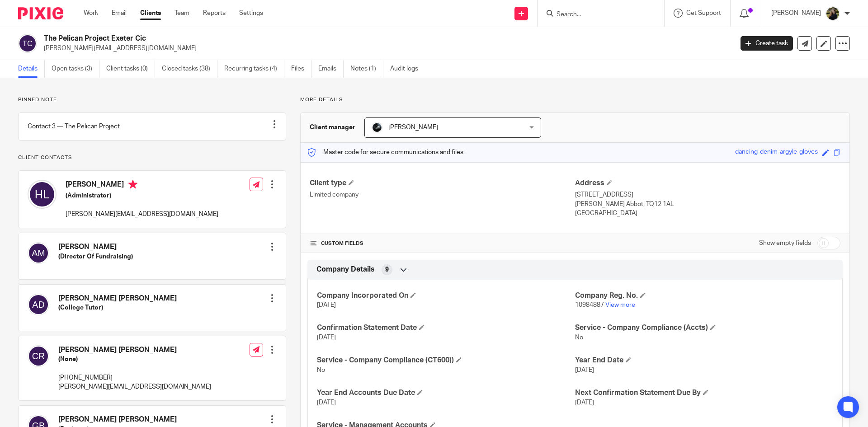  What do you see at coordinates (251, 13) in the screenshot?
I see `a: Settings` at bounding box center [251, 13].